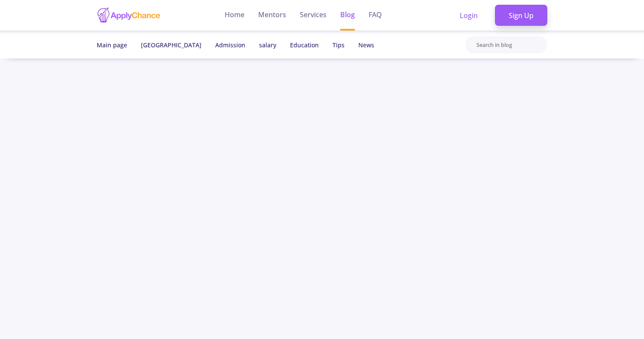 The height and width of the screenshot is (339, 644). Describe the element at coordinates (304, 45) in the screenshot. I see `a: Education` at that location.